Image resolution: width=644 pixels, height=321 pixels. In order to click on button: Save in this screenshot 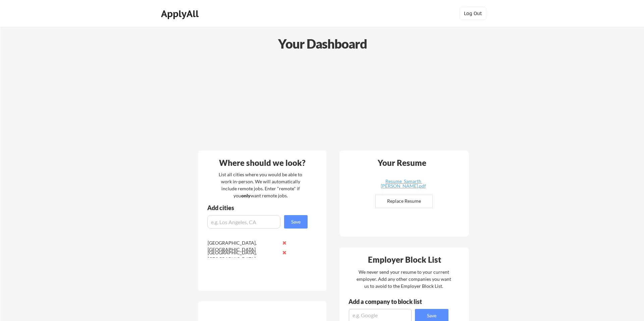, I will do `click(296, 222)`.